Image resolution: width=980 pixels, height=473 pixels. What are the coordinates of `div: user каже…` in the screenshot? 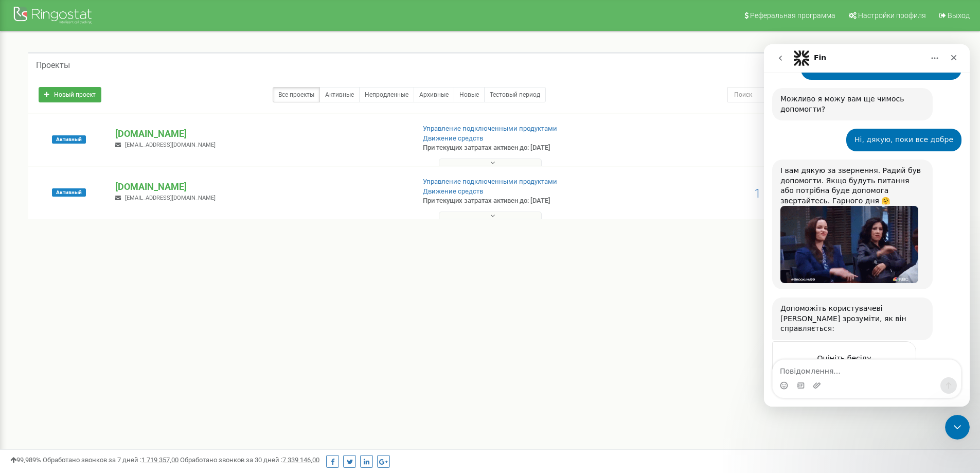 It's located at (103, 100).